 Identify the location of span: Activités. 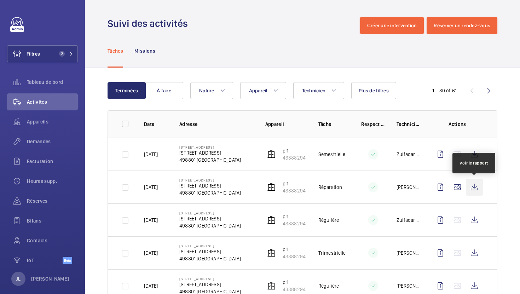
(52, 102).